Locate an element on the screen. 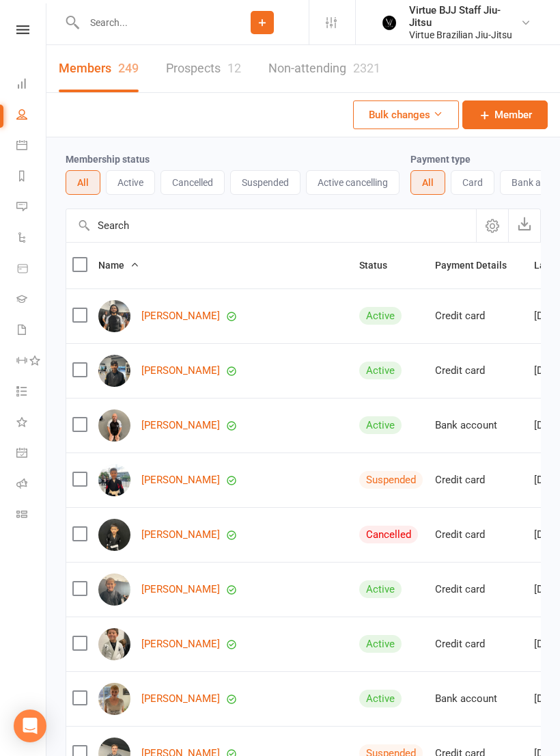 This screenshot has width=560, height=756. button: Name is located at coordinates (119, 265).